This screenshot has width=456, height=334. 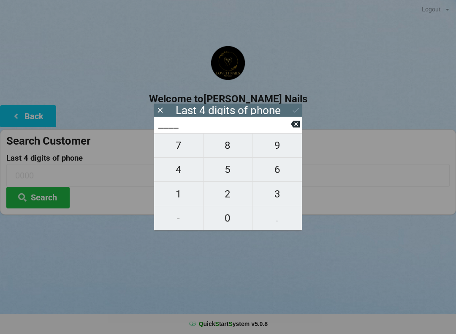 I want to click on button: 9, so click(x=277, y=145).